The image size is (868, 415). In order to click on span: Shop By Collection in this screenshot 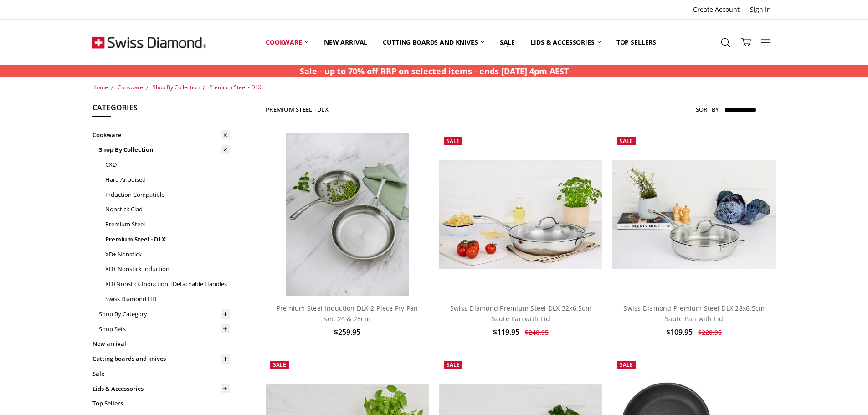, I will do `click(176, 87)`.